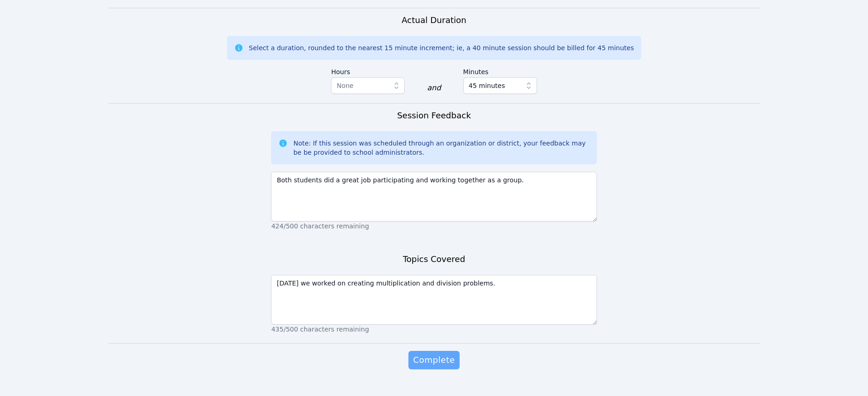 Image resolution: width=868 pixels, height=396 pixels. I want to click on span: 45 minutes, so click(487, 86).